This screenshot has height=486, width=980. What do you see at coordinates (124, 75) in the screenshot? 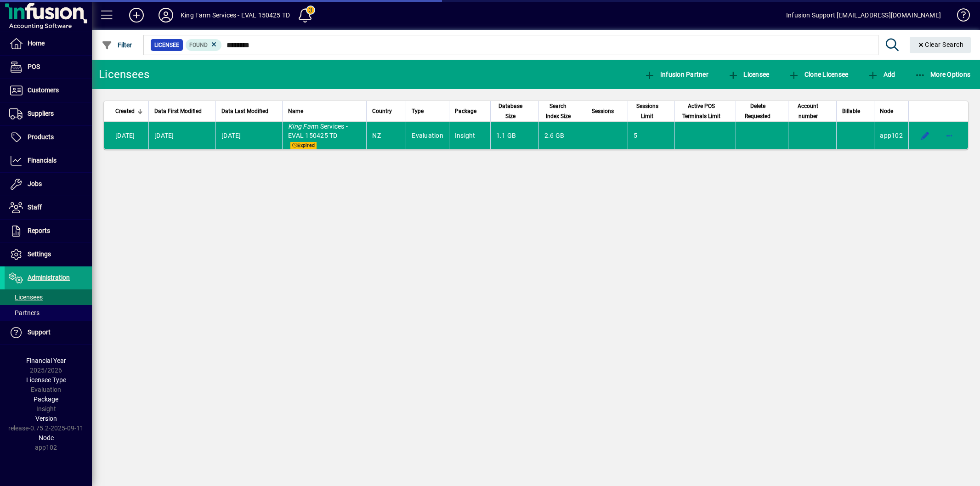
I see `div: Licensees` at bounding box center [124, 75].